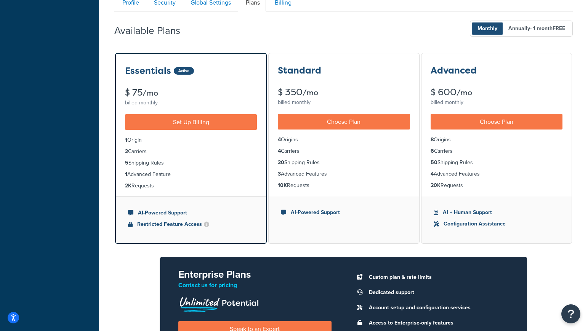  What do you see at coordinates (344, 92) in the screenshot?
I see `div: $ 350` at bounding box center [344, 92].